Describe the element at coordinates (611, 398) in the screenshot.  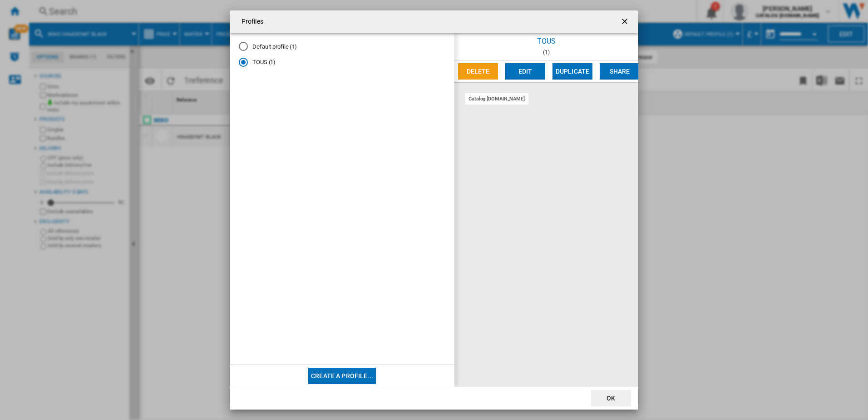
I see `button: OK` at that location.